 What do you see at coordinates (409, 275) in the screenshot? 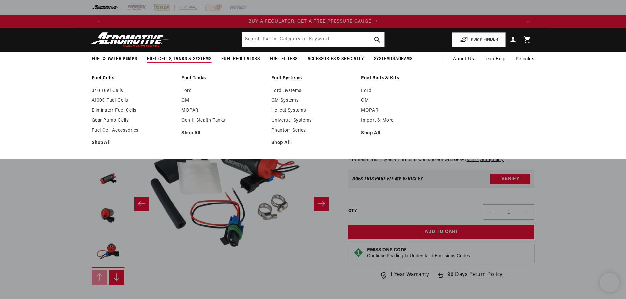
I see `span: 1 Year Warranty` at bounding box center [409, 275].